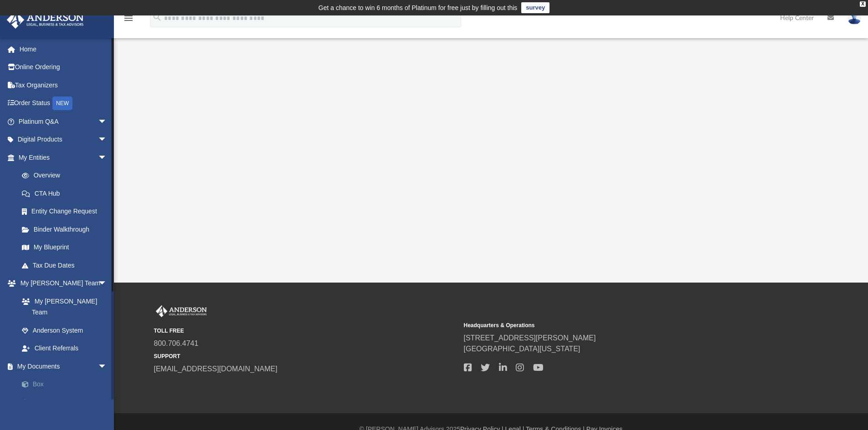  I want to click on div: Get a chance to win 6 months of Platinum for free just by filling out this, so click(418, 8).